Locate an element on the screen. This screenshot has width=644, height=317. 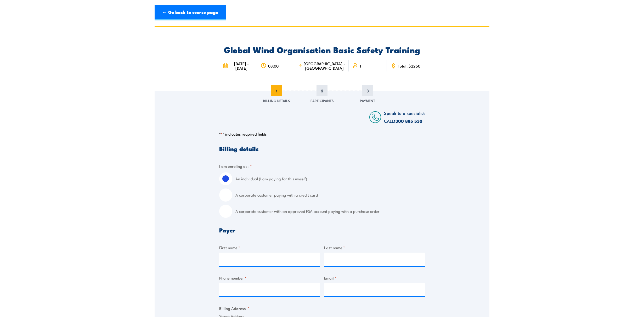
span: Participants is located at coordinates (322, 101).